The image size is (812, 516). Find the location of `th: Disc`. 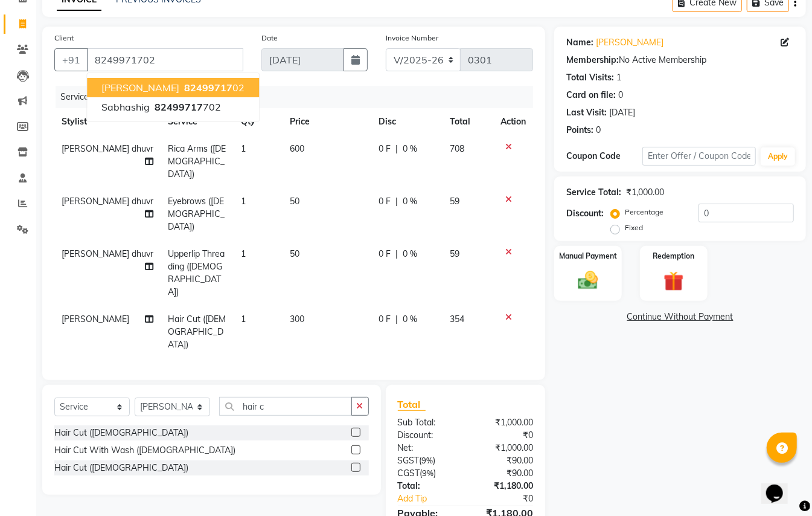

th: Disc is located at coordinates (407, 121).